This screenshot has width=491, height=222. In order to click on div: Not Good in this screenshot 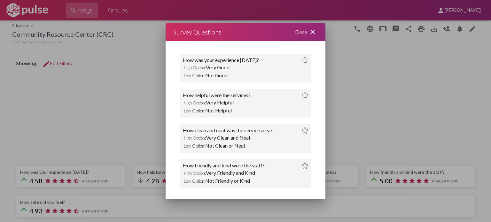, I will do `click(246, 75)`.